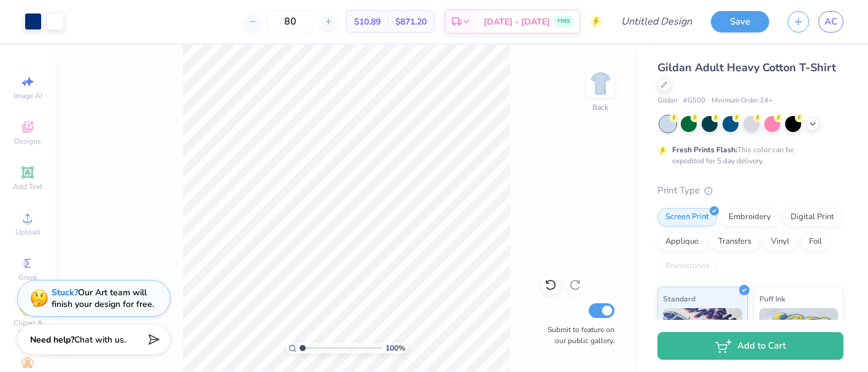 Image resolution: width=868 pixels, height=372 pixels. I want to click on span: Clipart & logos, so click(28, 328).